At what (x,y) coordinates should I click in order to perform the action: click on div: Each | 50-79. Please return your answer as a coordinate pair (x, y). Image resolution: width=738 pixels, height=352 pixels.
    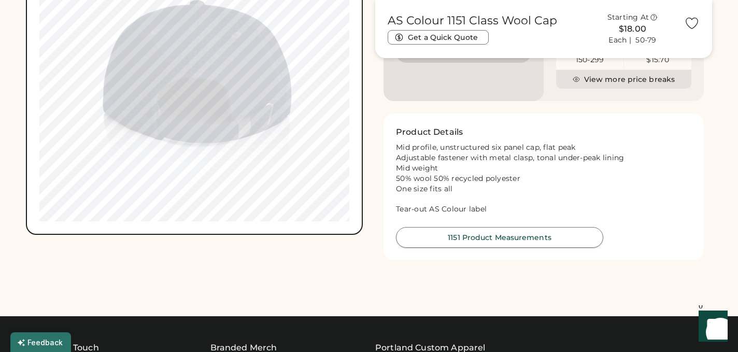
    Looking at the image, I should click on (632, 40).